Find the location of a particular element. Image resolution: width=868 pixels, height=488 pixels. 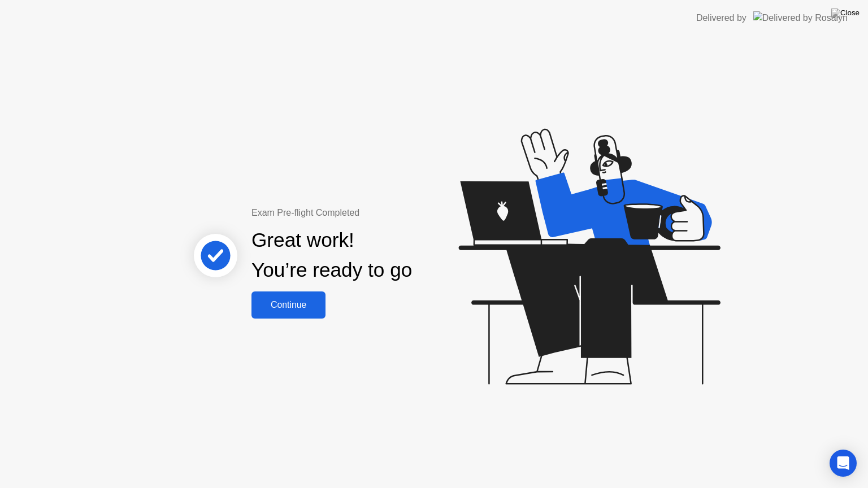

div: Continue is located at coordinates (288, 305).